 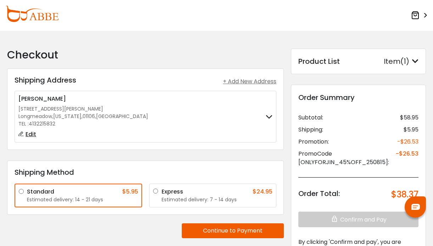 What do you see at coordinates (217, 200) in the screenshot?
I see `div: Estimated delivery: 7 - 14 days` at bounding box center [217, 200].